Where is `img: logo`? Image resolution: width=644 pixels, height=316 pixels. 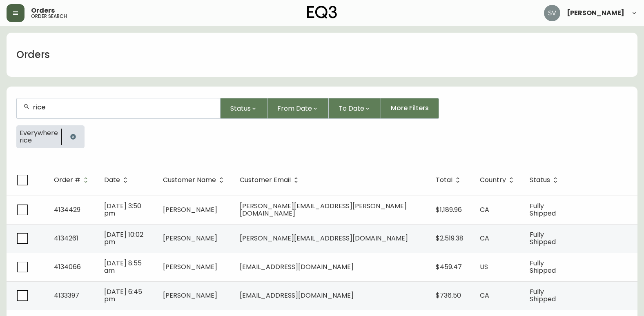 img: logo is located at coordinates (322, 12).